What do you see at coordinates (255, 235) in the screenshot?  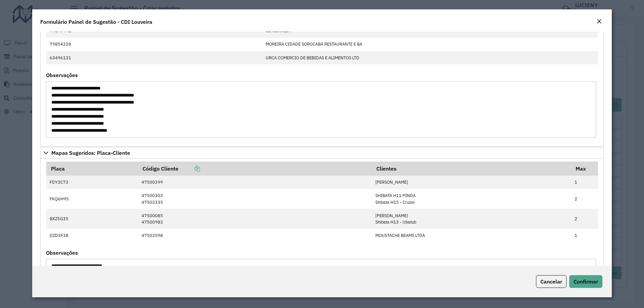 I see `td: 47502598` at bounding box center [255, 235].